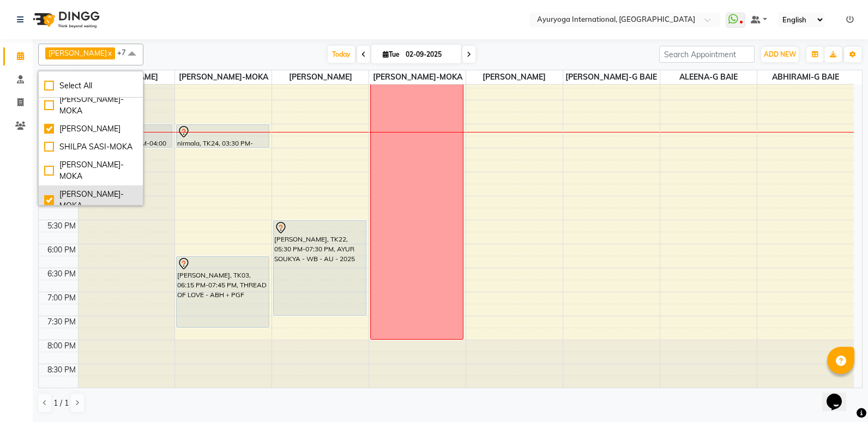 Image resolution: width=868 pixels, height=422 pixels. I want to click on a: x, so click(109, 53).